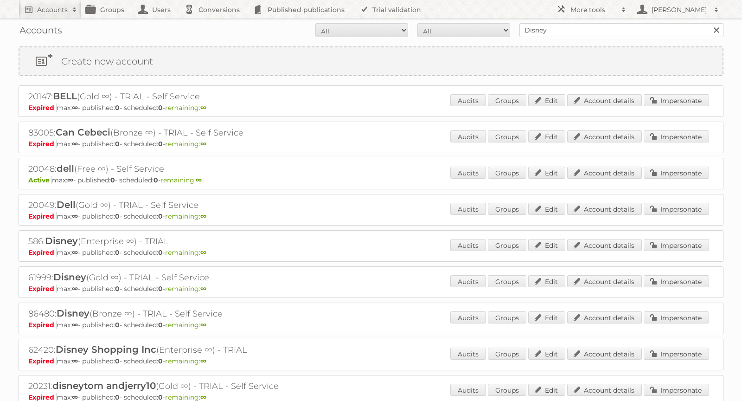  I want to click on h2: 586: (Enterprise ∞) - TRIAL, so click(191, 241).